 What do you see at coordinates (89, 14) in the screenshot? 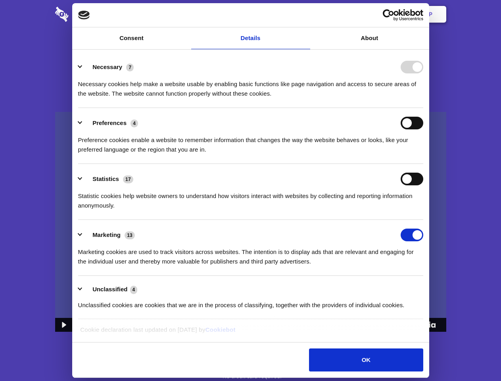
I see `img: logo-wordmark-white-trans-d4663122ce5f474addd5e946df7df03e33cb6a1c49d2221995e7729f52c070b2.svg` at bounding box center [89, 14].